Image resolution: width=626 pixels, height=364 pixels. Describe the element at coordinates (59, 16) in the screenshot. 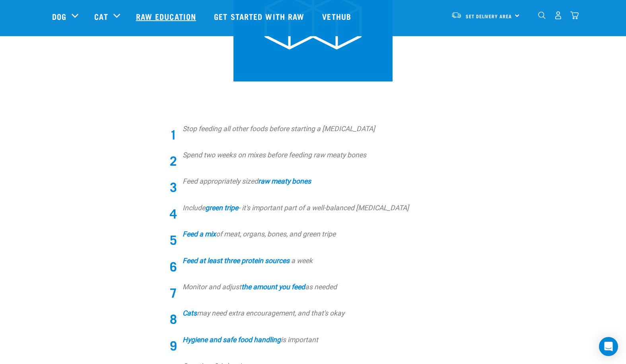

I see `a: Dog` at that location.